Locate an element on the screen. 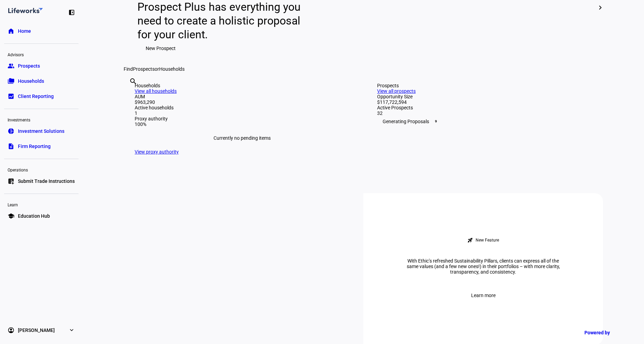  a: homeHome is located at coordinates (41, 31).